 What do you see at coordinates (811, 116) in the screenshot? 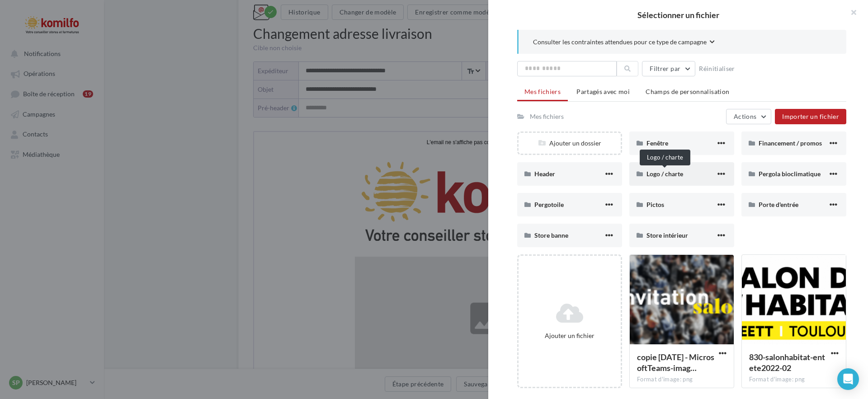
I see `span: Importer un fichier` at bounding box center [811, 116].